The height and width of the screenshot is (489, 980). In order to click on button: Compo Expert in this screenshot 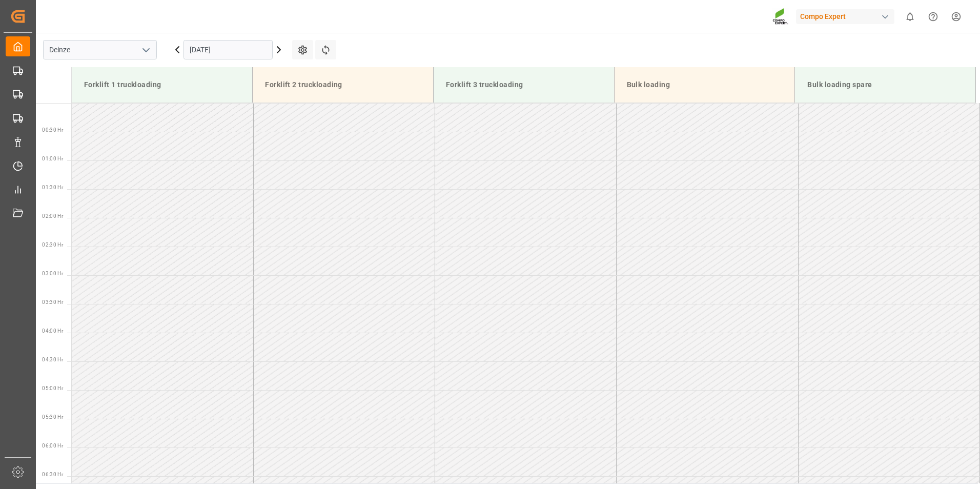, I will do `click(848, 17)`.